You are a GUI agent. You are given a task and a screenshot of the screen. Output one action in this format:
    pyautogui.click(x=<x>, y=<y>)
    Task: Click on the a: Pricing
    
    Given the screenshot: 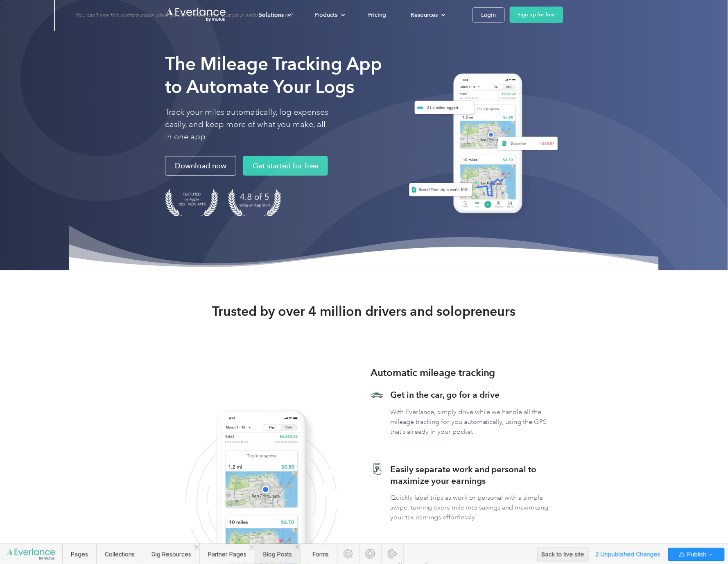 What is the action you would take?
    pyautogui.click(x=377, y=15)
    